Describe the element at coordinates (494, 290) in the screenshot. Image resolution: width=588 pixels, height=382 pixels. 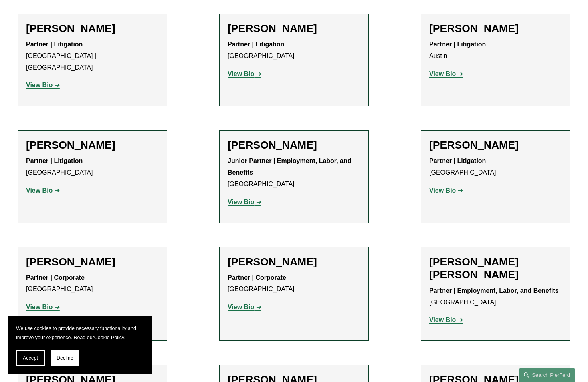
I see `strong: Partner | Employment, Labor, and Benefits` at that location.